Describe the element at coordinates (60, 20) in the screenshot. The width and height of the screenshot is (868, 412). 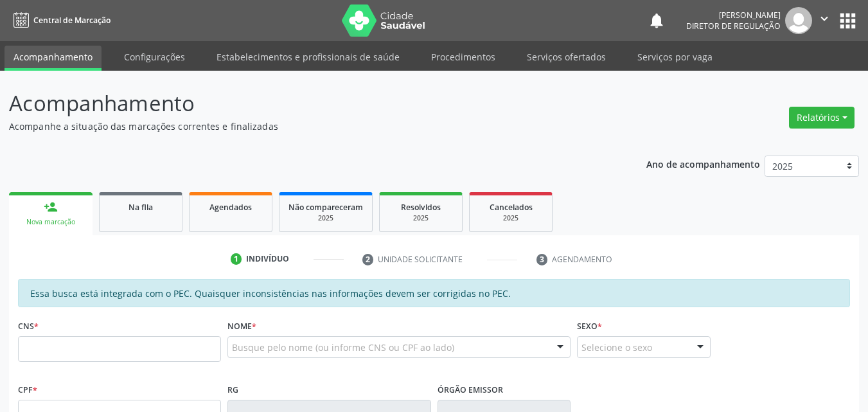
I see `a: Central de Marcação` at that location.